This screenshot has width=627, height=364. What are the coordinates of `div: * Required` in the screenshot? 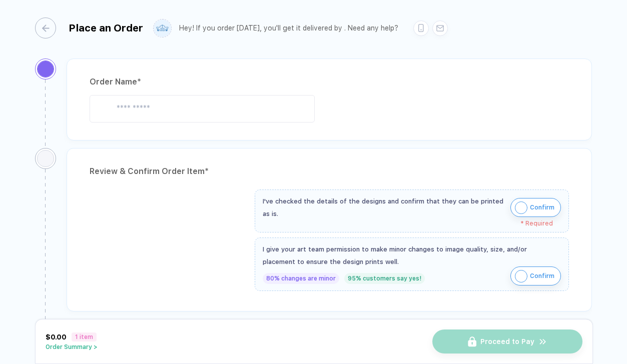 It's located at (408, 223).